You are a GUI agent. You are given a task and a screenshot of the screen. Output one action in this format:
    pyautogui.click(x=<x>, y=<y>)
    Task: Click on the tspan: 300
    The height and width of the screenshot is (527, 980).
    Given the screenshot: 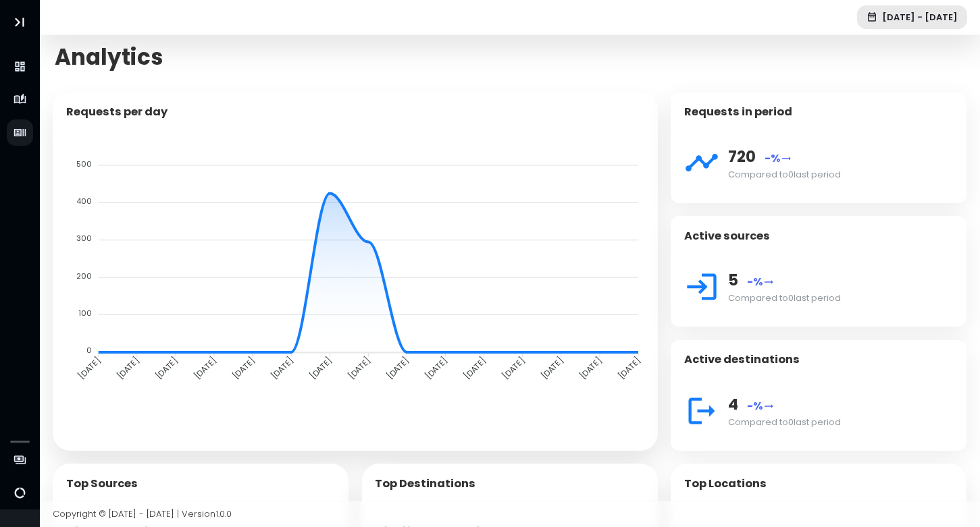 What is the action you would take?
    pyautogui.click(x=83, y=238)
    